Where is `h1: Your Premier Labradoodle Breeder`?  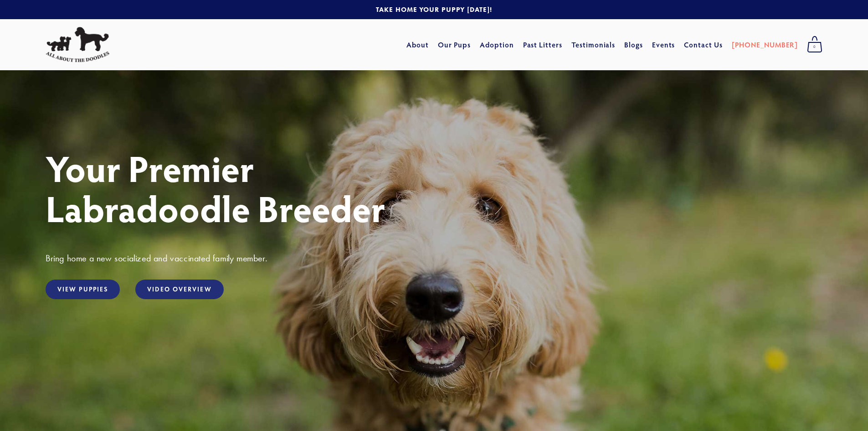 h1: Your Premier Labradoodle Breeder is located at coordinates (434, 187).